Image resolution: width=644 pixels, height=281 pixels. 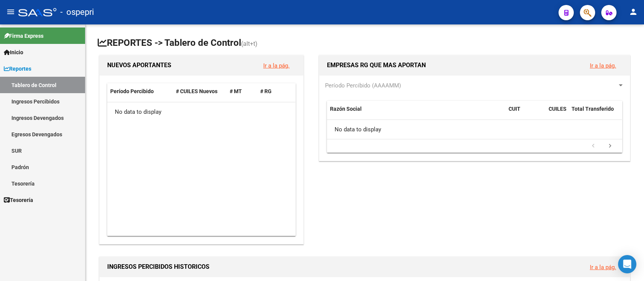 What do you see at coordinates (633, 12) in the screenshot?
I see `mat-icon: person` at bounding box center [633, 12].